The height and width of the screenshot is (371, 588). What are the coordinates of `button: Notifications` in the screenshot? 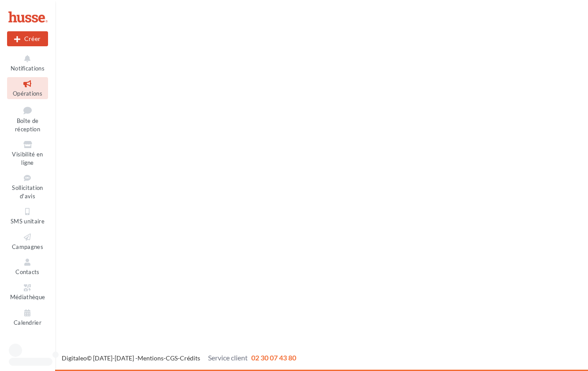 It's located at (28, 63).